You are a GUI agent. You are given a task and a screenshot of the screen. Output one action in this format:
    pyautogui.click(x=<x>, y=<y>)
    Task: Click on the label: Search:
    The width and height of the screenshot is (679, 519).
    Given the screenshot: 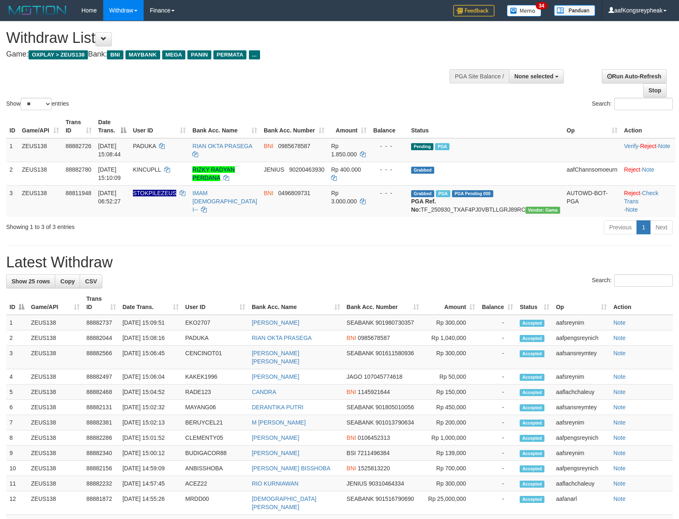 What is the action you would take?
    pyautogui.click(x=633, y=104)
    